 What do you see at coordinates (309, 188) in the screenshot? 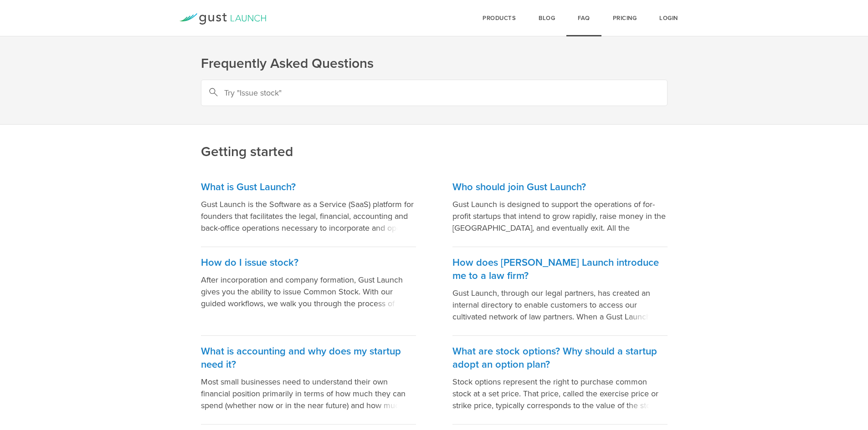
I see `h3: What is Gust Launch?` at bounding box center [309, 188].